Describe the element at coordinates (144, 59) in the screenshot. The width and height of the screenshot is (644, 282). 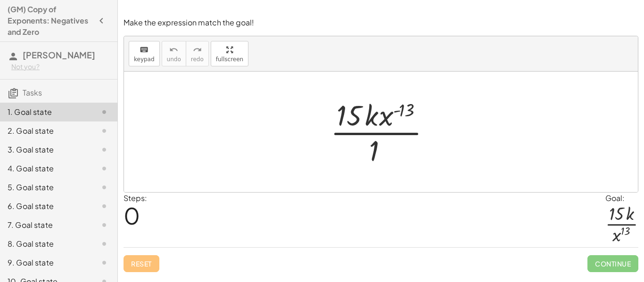
I see `span: keypad` at that location.